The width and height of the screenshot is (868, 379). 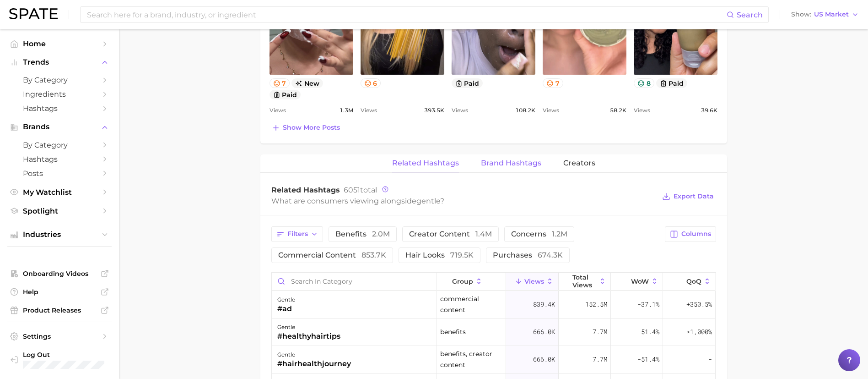 What do you see at coordinates (472, 359) in the screenshot?
I see `span: benefits, creator content` at bounding box center [472, 359].